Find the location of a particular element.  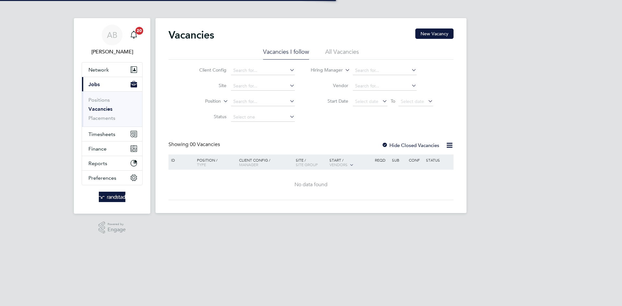

div: No data found is located at coordinates (311, 185).